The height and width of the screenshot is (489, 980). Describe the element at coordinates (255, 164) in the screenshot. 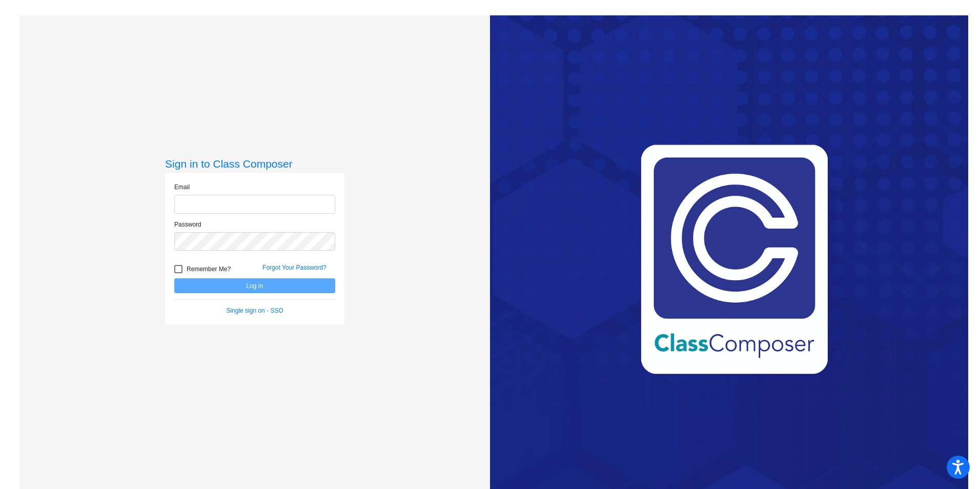

I see `h3: Sign in to Class Composer` at that location.